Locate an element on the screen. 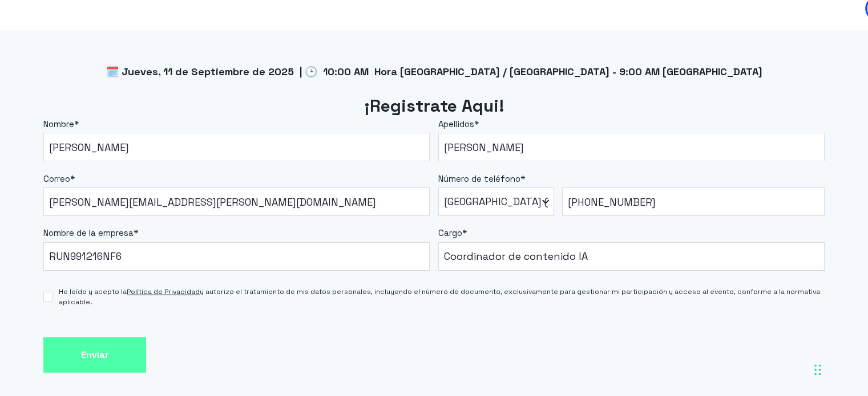  img: tab_keywords_by_traffic_grey.svg is located at coordinates (129, 71).